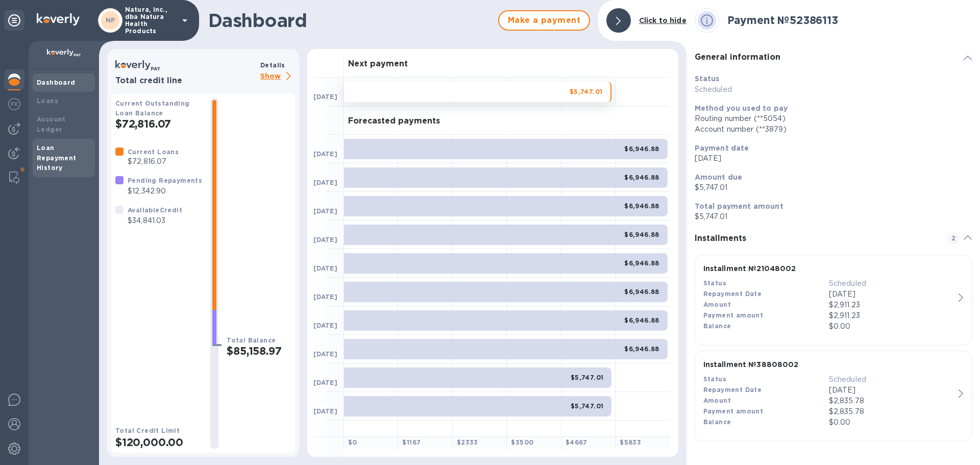 This screenshot has width=980, height=465. Describe the element at coordinates (892, 305) in the screenshot. I see `div: $2,911.23` at that location.